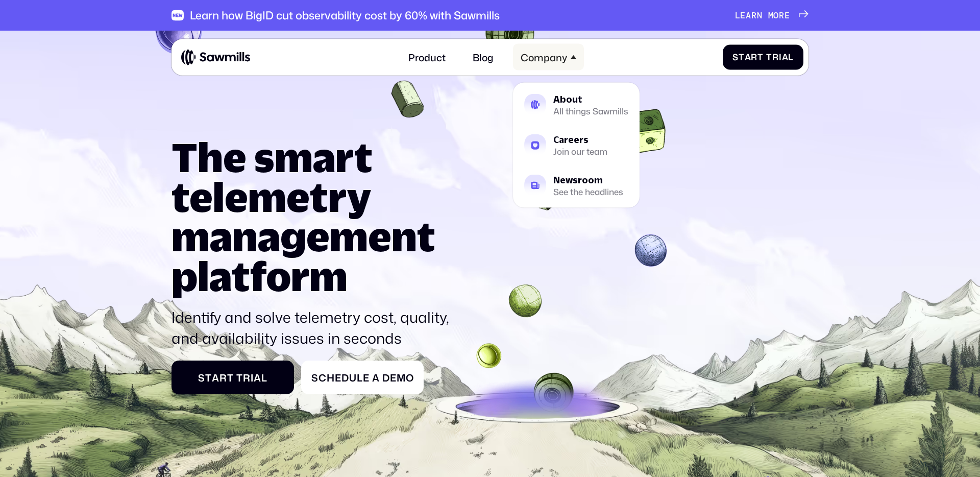  Describe the element at coordinates (772, 15) in the screenshot. I see `a: Learnmore` at that location.